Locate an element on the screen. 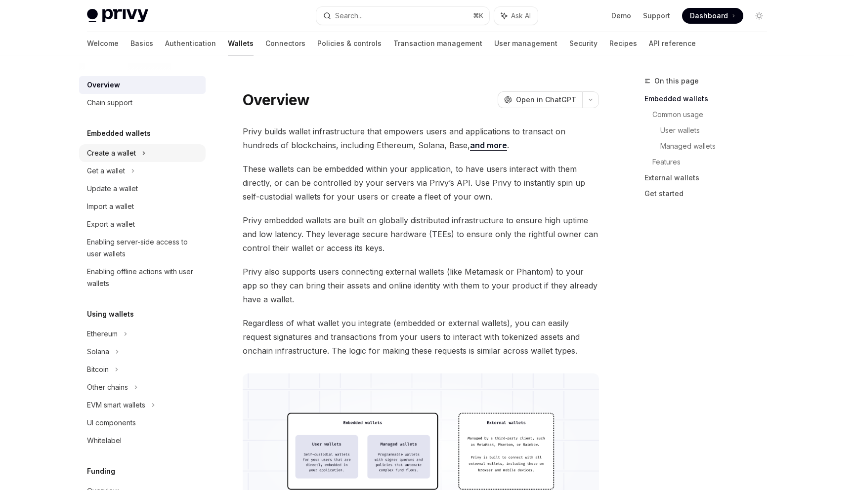 The image size is (854, 490). a: User management is located at coordinates (526, 43).